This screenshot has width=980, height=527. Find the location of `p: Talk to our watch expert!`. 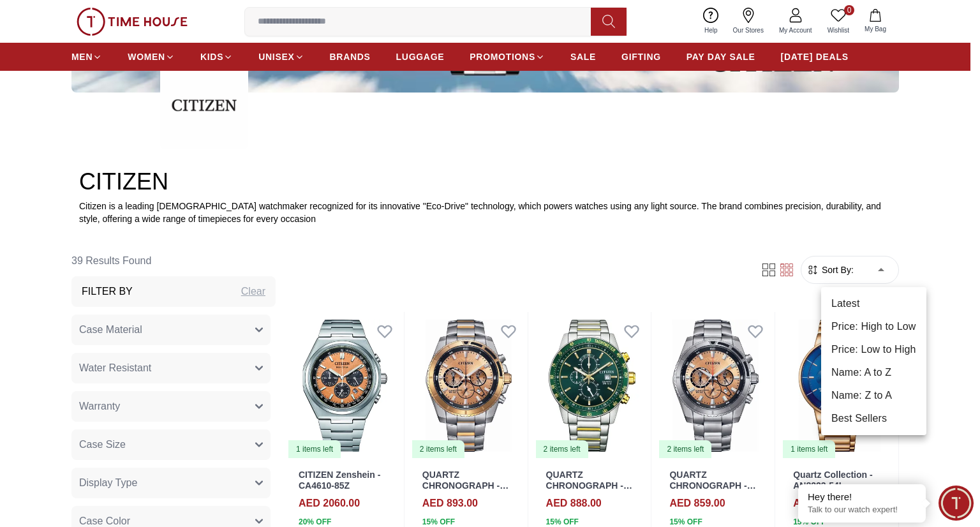

p: Talk to our watch expert! is located at coordinates (862, 510).